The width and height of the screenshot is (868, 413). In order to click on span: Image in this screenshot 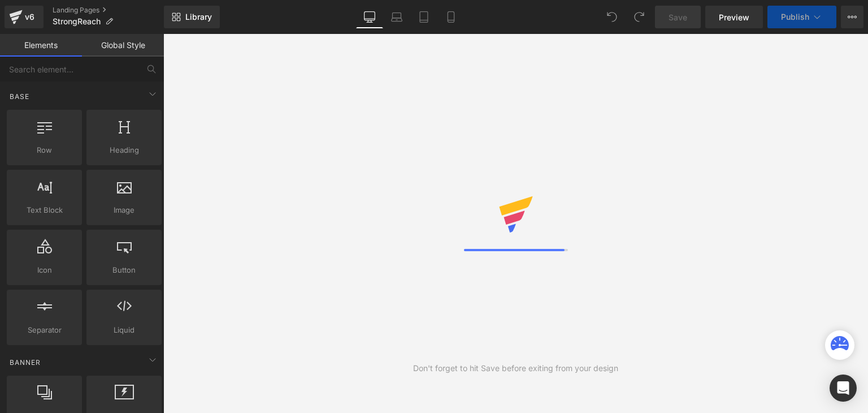, I will do `click(124, 210)`.